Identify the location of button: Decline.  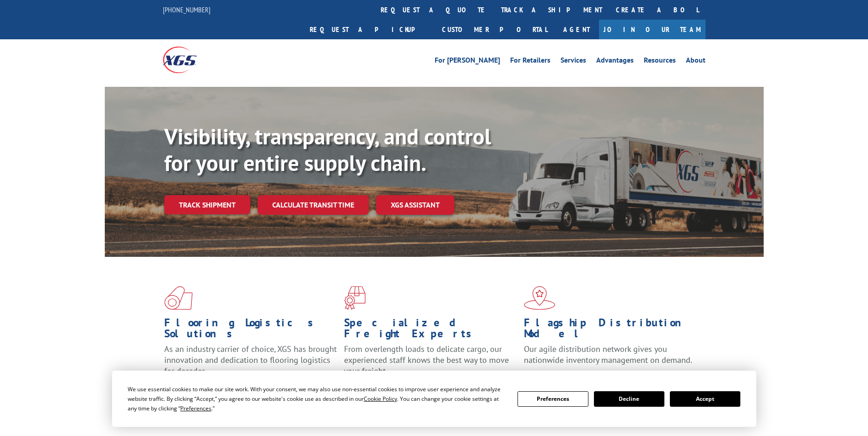
(629, 400).